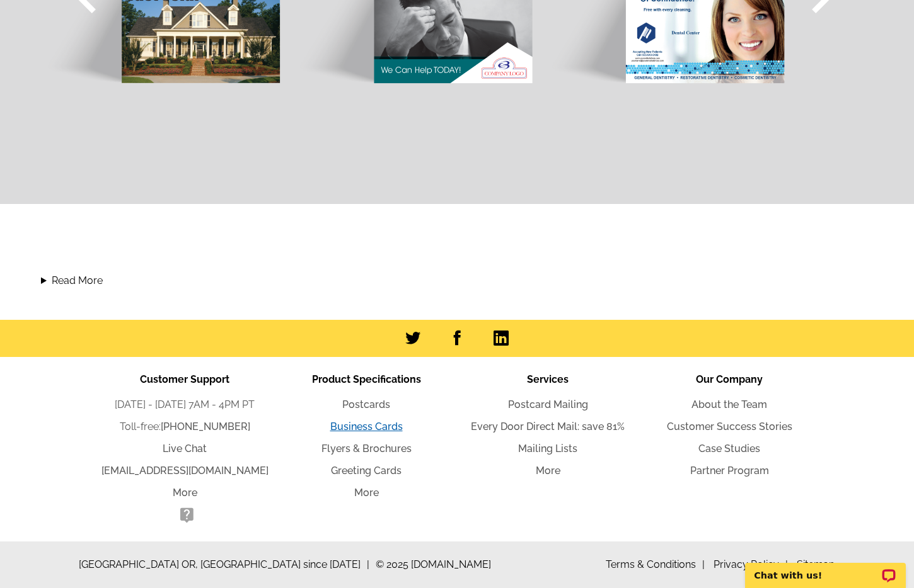 This screenshot has height=588, width=914. I want to click on span: Our Company, so click(729, 379).